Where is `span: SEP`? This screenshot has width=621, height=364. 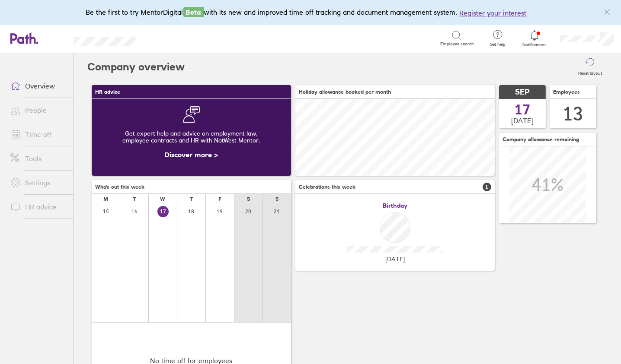 span: SEP is located at coordinates (523, 92).